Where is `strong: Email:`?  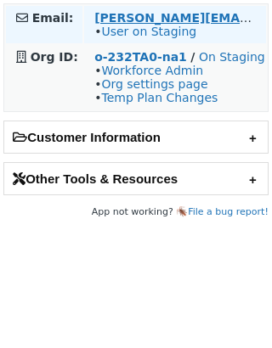 strong: Email: is located at coordinates (53, 18).